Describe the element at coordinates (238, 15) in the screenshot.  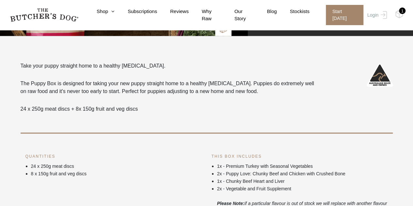
I see `a: Our Story` at that location.